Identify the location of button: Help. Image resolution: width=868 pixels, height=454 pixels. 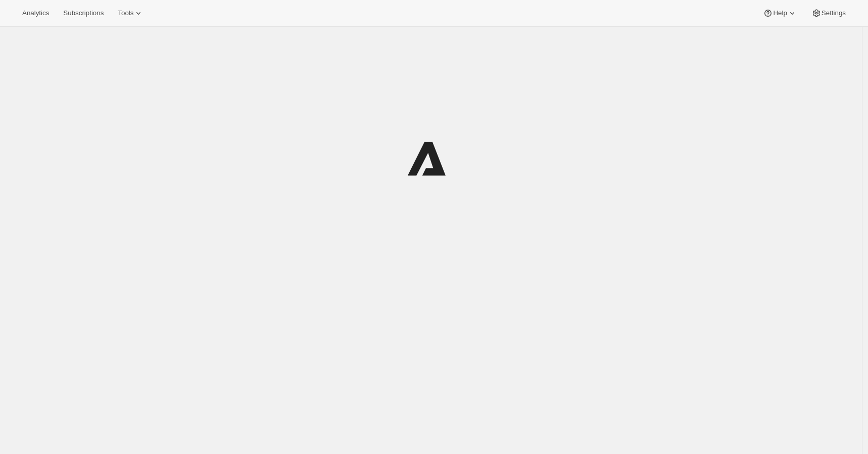
(780, 13).